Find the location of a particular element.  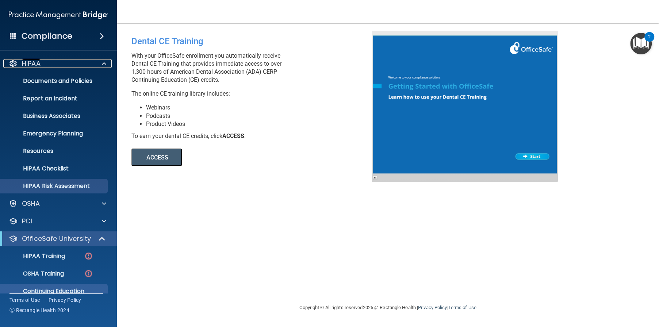

a: OfficeSafe University is located at coordinates (57, 239).